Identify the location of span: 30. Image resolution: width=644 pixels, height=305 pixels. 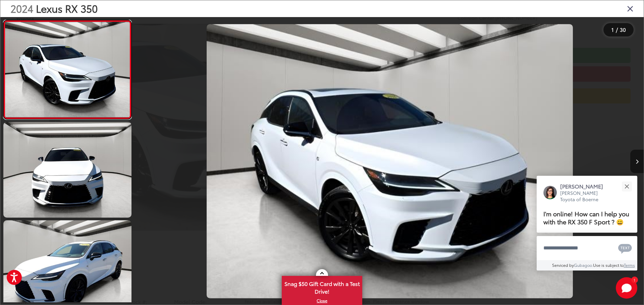
(623, 30).